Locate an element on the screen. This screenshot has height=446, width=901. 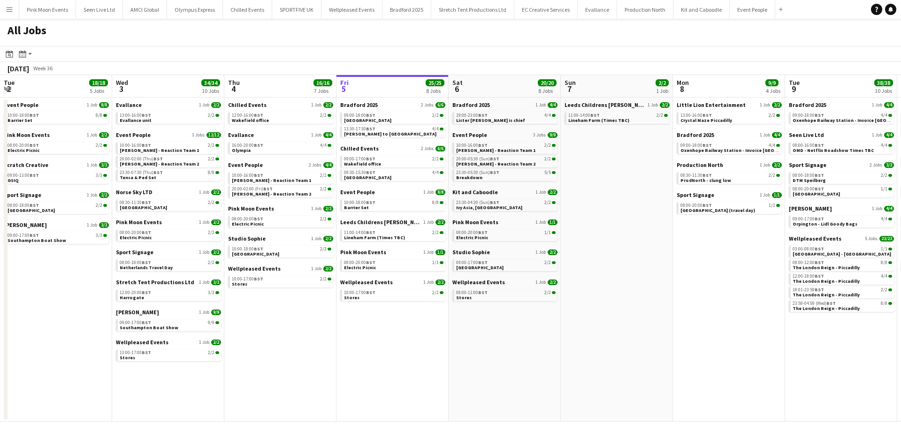
span: 2 Jobs is located at coordinates (315, 165).